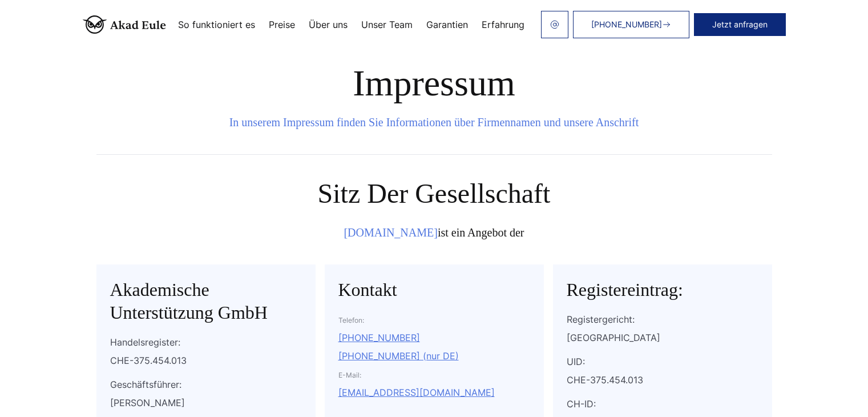  What do you see at coordinates (663, 361) in the screenshot?
I see `p: UID:` at bounding box center [663, 361].